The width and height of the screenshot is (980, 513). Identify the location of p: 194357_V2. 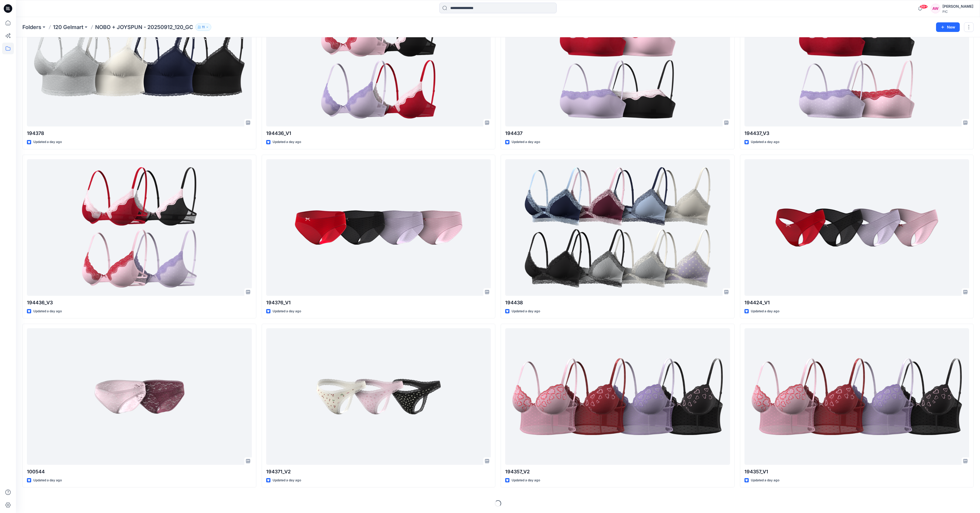
(618, 472).